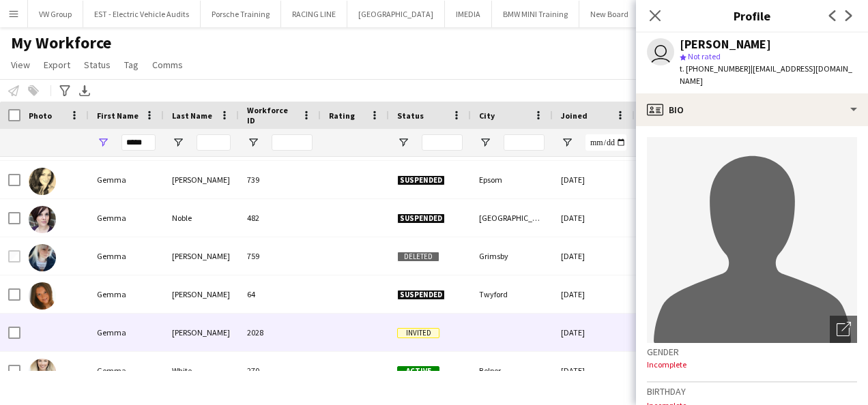 The height and width of the screenshot is (405, 868). What do you see at coordinates (241, 13) in the screenshot?
I see `button: Porsche Training` at bounding box center [241, 13].